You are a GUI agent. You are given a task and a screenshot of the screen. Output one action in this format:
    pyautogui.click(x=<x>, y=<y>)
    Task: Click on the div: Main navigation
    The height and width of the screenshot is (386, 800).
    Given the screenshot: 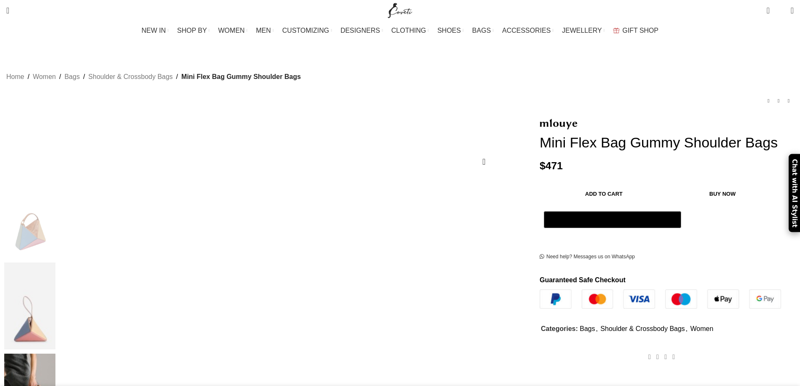 What is the action you would take?
    pyautogui.click(x=400, y=31)
    